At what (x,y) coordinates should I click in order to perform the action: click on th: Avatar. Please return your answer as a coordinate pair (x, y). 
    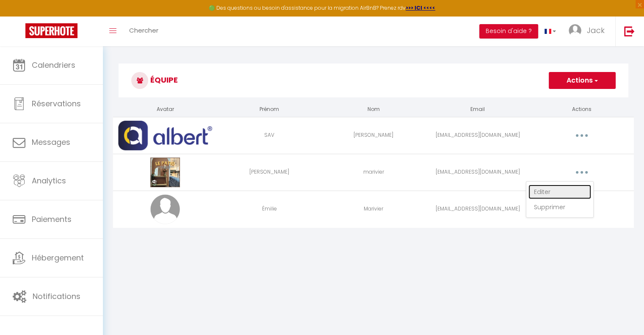
    Looking at the image, I should click on (165, 109).